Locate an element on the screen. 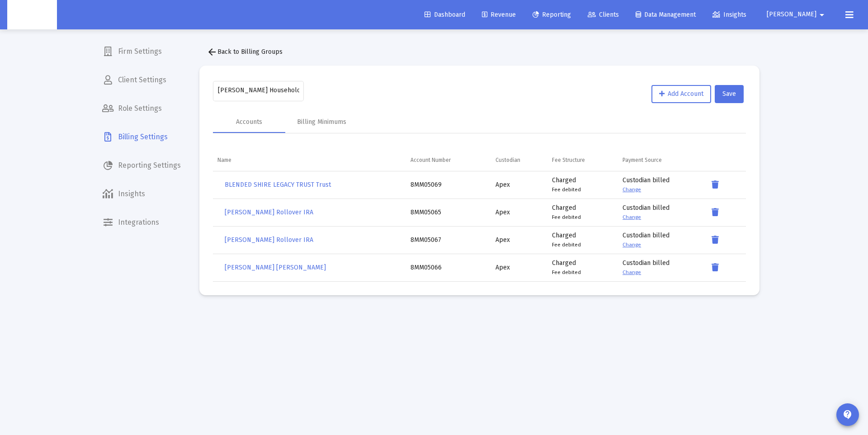  mat-icon: arrow_drop_down is located at coordinates (822, 15).